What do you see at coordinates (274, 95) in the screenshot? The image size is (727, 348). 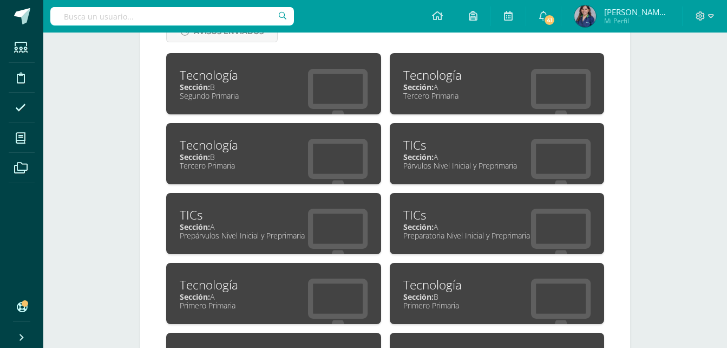 I see `div: Segundo Primaria` at bounding box center [274, 95].